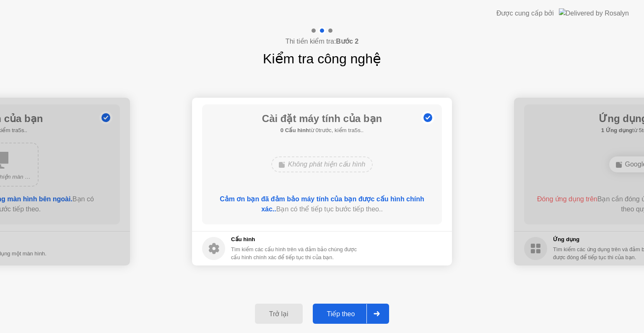 Image resolution: width=644 pixels, height=333 pixels. What do you see at coordinates (347, 41) in the screenshot?
I see `b: Bước 2` at bounding box center [347, 41].